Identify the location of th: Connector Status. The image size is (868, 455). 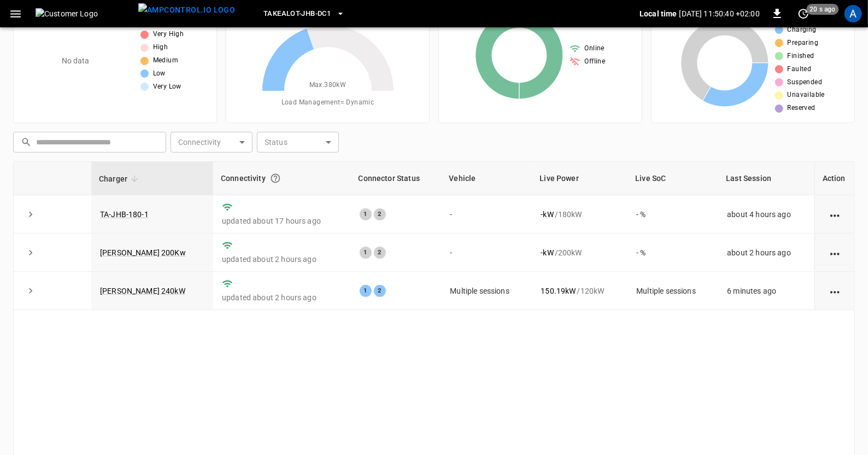
(396, 178).